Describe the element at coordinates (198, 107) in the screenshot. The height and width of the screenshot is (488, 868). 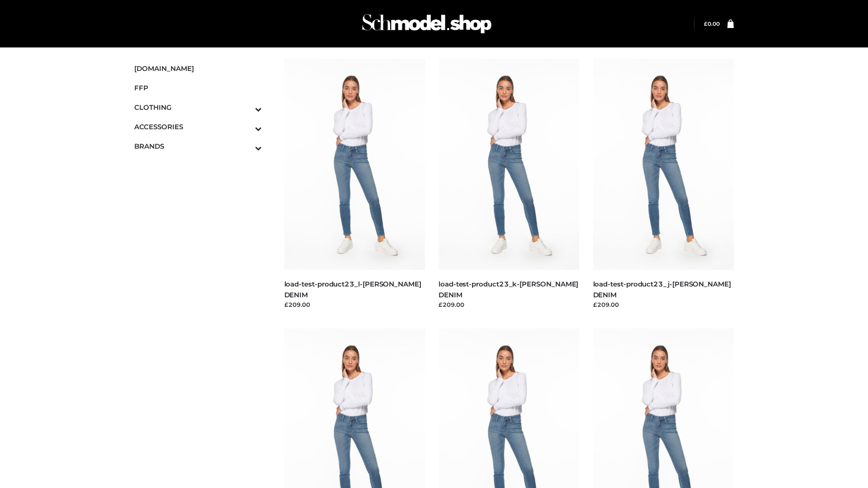
I see `a: CLOTHINGToggle Submenu` at that location.